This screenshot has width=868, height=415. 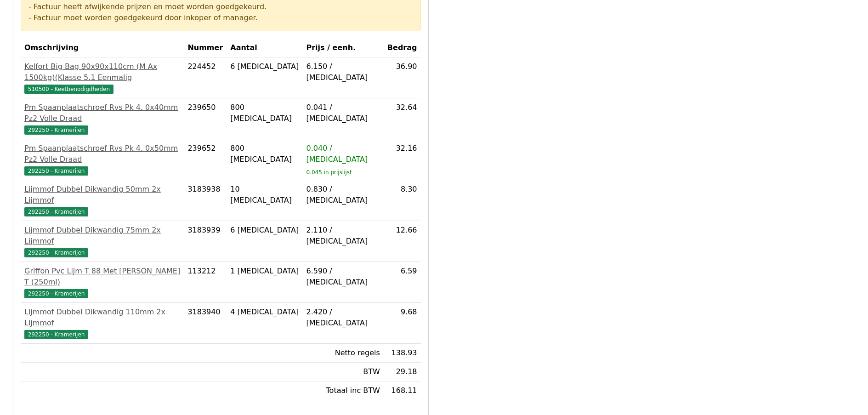 I want to click on td: 32.16, so click(x=402, y=159).